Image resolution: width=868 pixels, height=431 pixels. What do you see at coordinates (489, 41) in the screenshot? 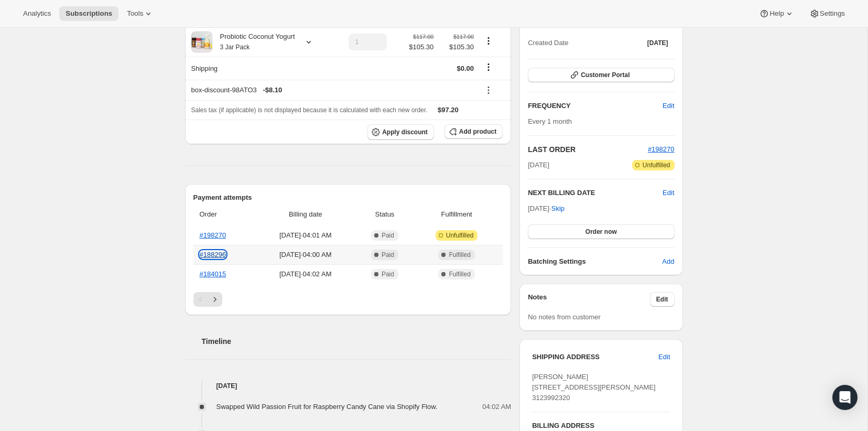
I see `button: Product actions` at bounding box center [489, 41].